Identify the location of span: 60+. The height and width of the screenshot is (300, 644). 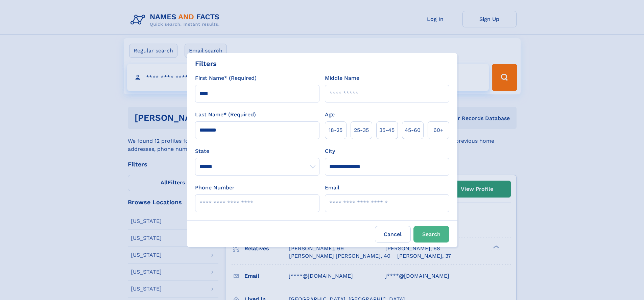
(439, 130).